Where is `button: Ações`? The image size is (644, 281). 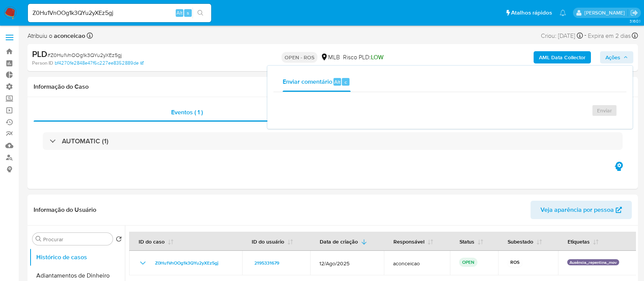
button: Ações is located at coordinates (617, 57).